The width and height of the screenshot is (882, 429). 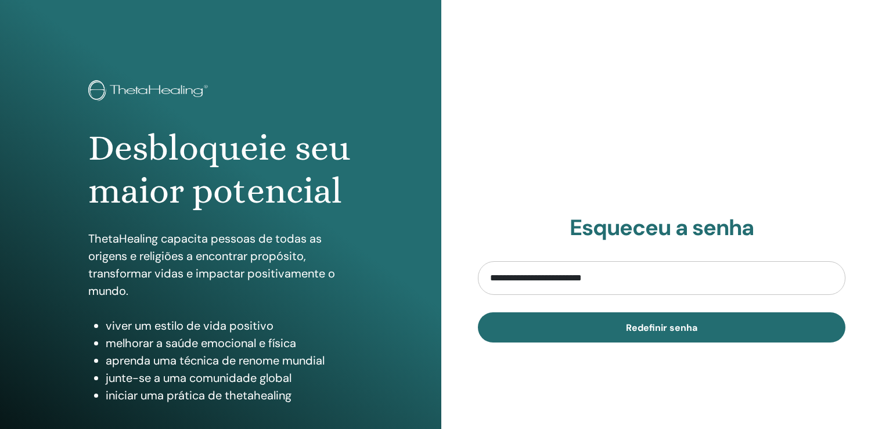 What do you see at coordinates (229, 361) in the screenshot?
I see `li: aprenda uma técnica de renome mundial` at bounding box center [229, 361].